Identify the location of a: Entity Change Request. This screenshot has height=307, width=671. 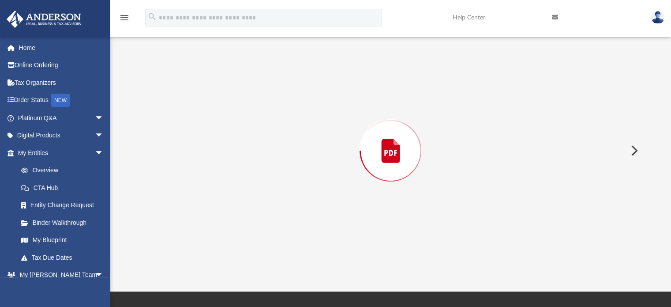
(64, 205).